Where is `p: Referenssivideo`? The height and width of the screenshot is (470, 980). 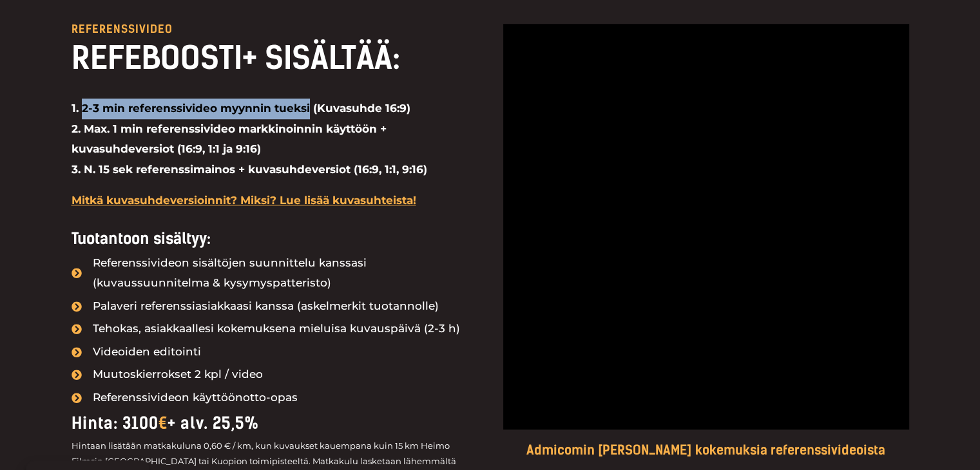
p: Referenssivideo is located at coordinates (275, 29).